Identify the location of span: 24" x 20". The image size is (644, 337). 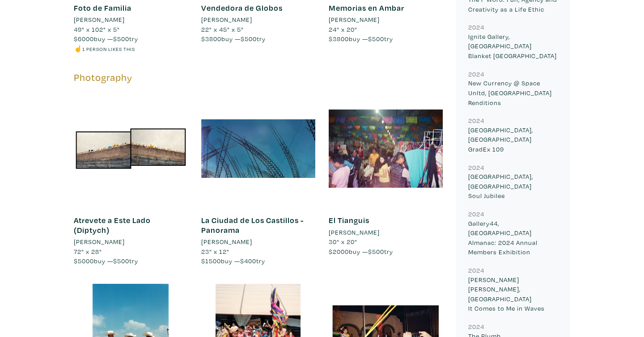
(343, 29).